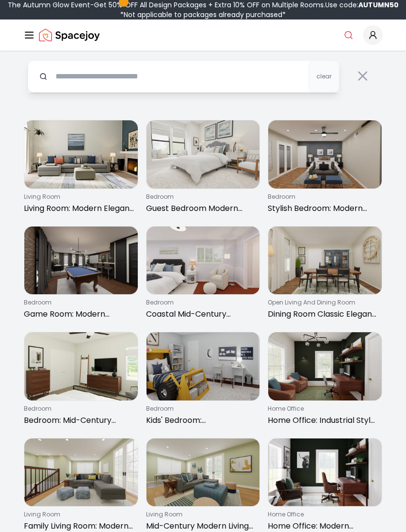  I want to click on p: Guest Bedroom Modern Elegant with Cozy Reading Nook, so click(201, 209).